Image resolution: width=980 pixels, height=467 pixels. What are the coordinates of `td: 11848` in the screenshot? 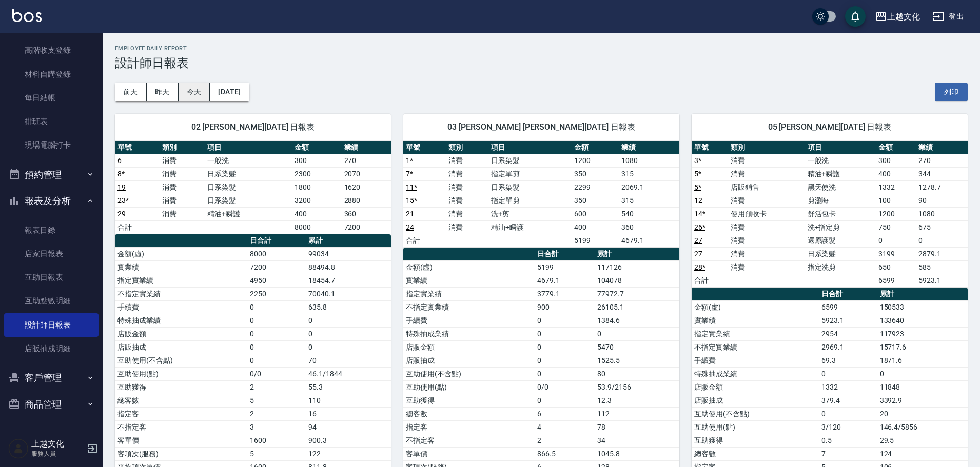 It's located at (922, 387).